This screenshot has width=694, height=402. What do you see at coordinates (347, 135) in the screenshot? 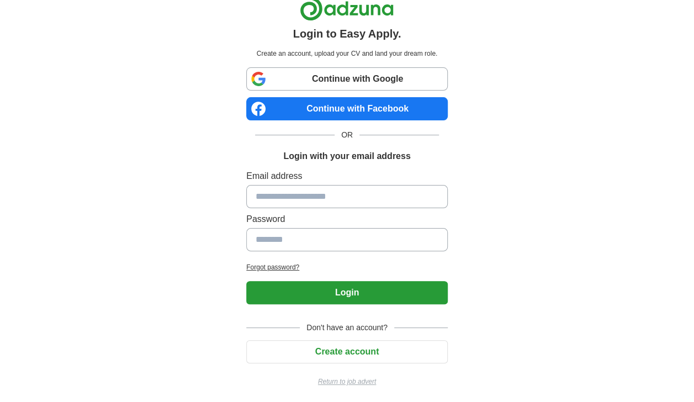
I see `span: OR` at bounding box center [347, 135].